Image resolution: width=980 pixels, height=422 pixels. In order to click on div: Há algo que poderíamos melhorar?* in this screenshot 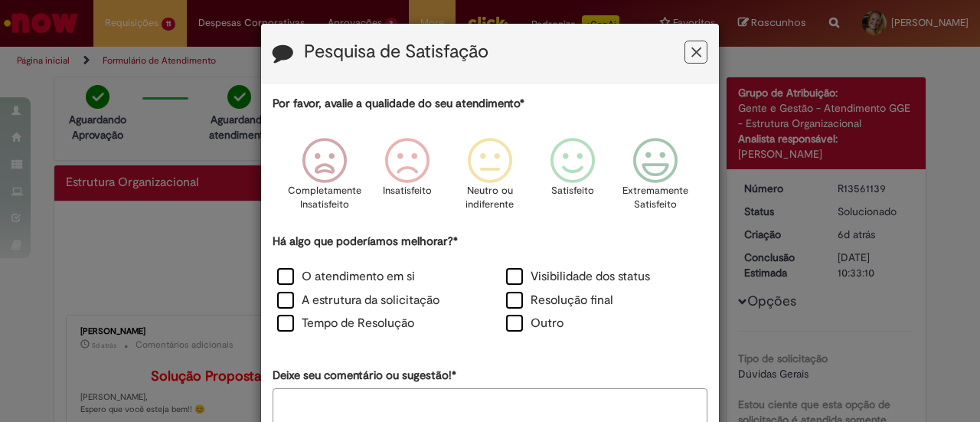, I will do `click(490, 285)`.